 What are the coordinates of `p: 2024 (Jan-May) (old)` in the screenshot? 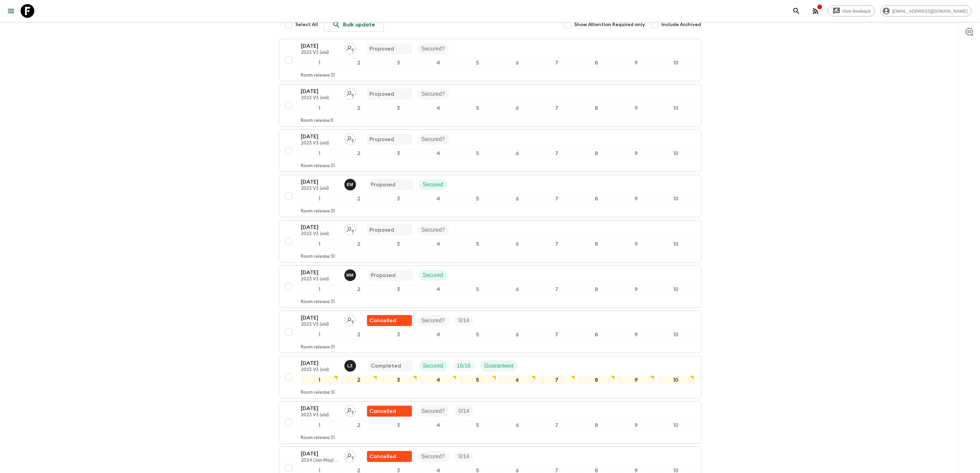 It's located at (320, 460).